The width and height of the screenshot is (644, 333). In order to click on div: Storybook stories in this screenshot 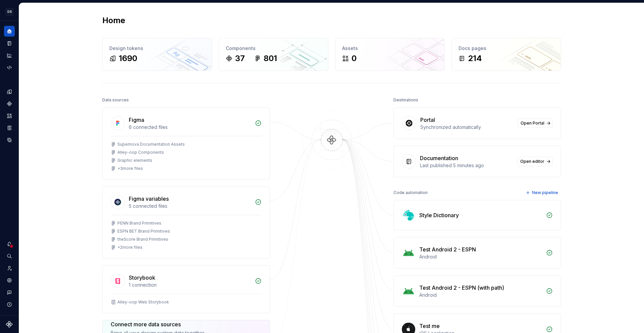, I will do `click(9, 128)`.